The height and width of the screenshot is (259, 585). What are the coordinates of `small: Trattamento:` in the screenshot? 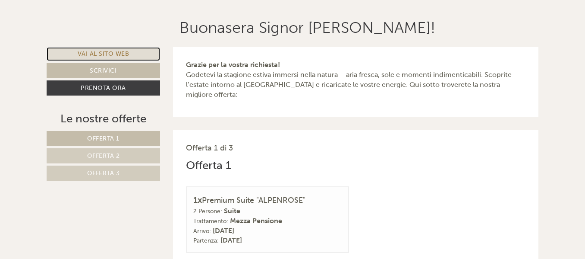 It's located at (211, 221).